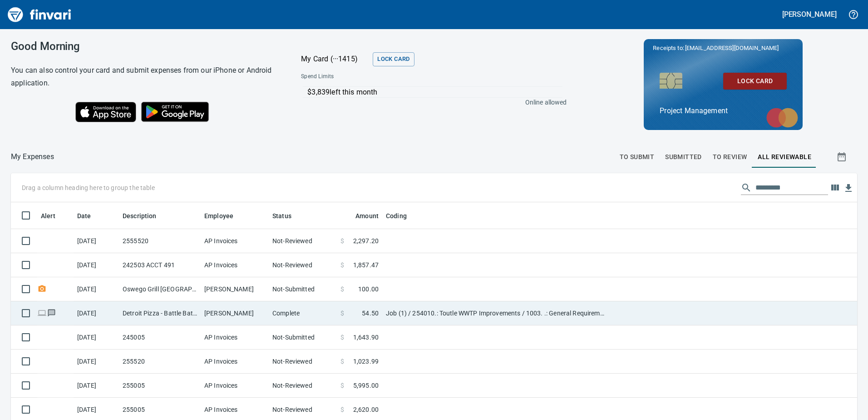  Describe the element at coordinates (723, 48) in the screenshot. I see `p: Receipts to:` at that location.